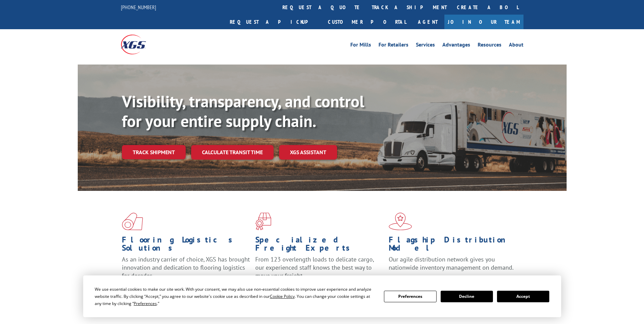  What do you see at coordinates (367, 22) in the screenshot?
I see `a: Customer Portal` at bounding box center [367, 22].